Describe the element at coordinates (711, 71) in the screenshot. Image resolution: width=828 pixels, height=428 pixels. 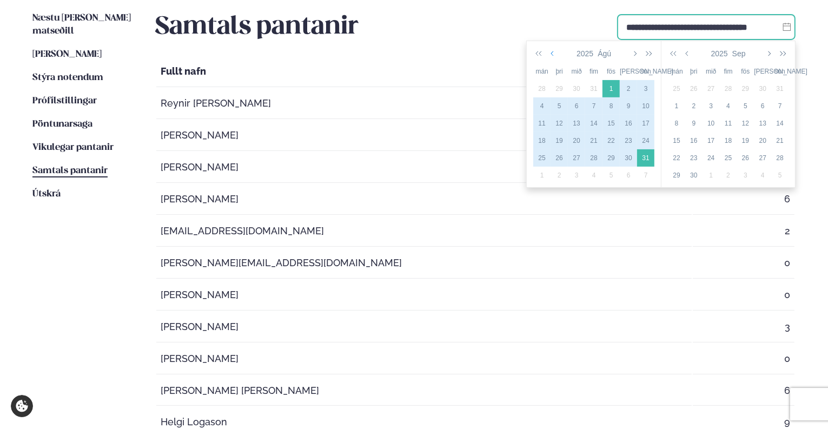
I see `th: mið` at that location.